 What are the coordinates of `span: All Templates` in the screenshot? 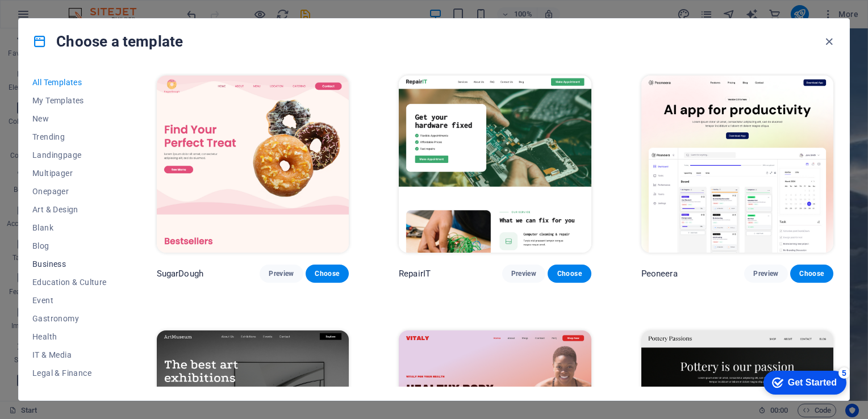 It's located at (69, 82).